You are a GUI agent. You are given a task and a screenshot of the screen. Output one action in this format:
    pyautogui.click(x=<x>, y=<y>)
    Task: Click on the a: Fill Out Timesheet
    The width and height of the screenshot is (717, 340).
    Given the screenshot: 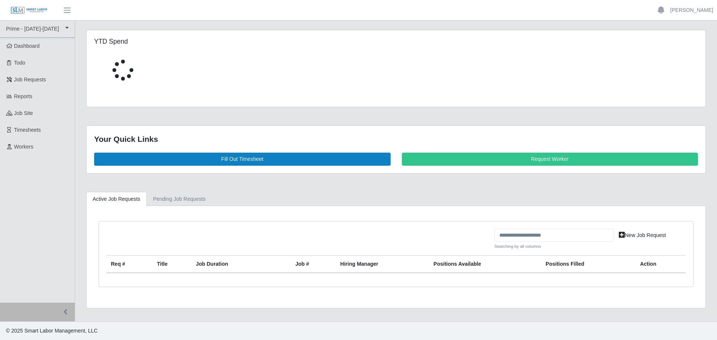 What is the action you would take?
    pyautogui.click(x=242, y=159)
    